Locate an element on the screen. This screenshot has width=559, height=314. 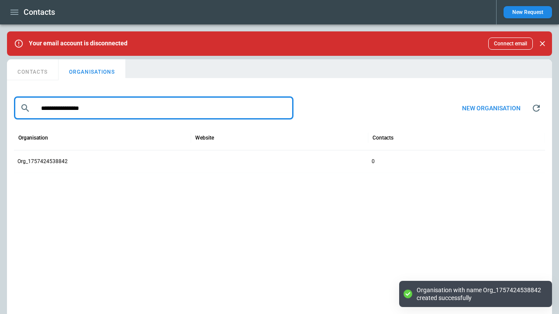
p: Your email account is disconnected is located at coordinates (78, 43).